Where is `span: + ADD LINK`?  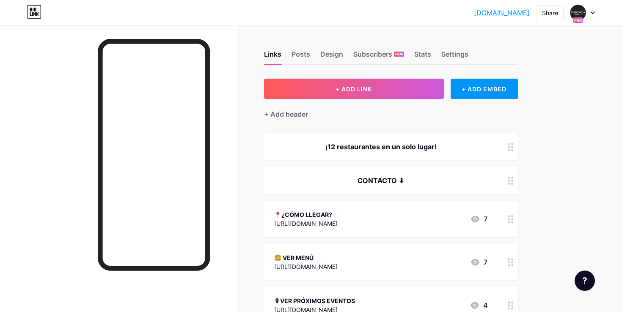 span: + ADD LINK is located at coordinates (354, 89).